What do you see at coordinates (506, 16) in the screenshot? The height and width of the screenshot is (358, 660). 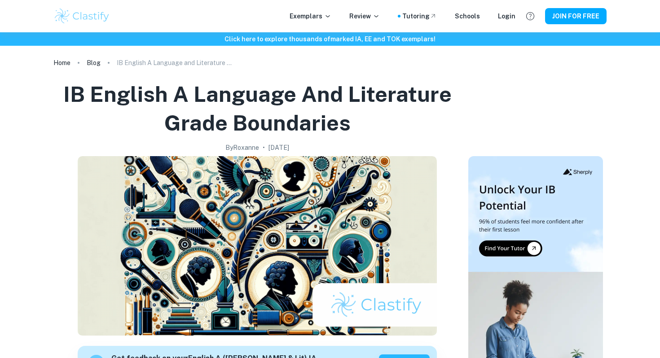 I see `a: Login` at bounding box center [506, 16].